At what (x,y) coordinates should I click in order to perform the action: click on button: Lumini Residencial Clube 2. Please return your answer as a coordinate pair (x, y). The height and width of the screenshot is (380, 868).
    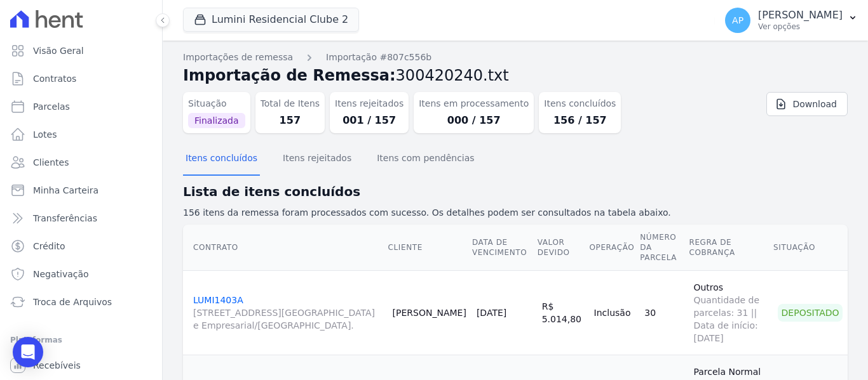
    Looking at the image, I should click on (271, 20).